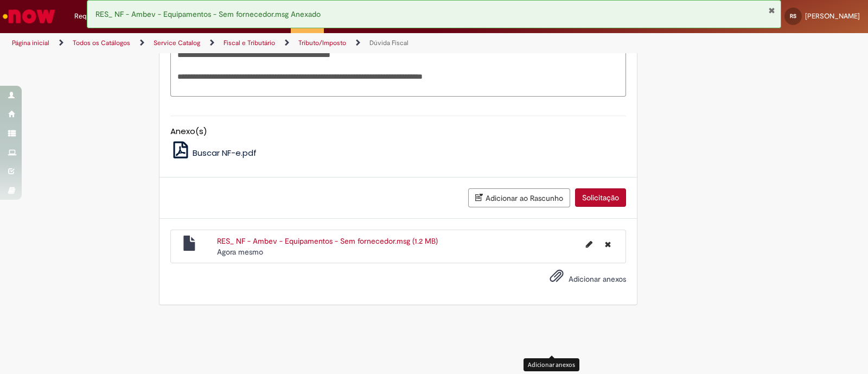 Image resolution: width=868 pixels, height=374 pixels. Describe the element at coordinates (323, 43) in the screenshot. I see `a: Tributo/Imposto` at that location.